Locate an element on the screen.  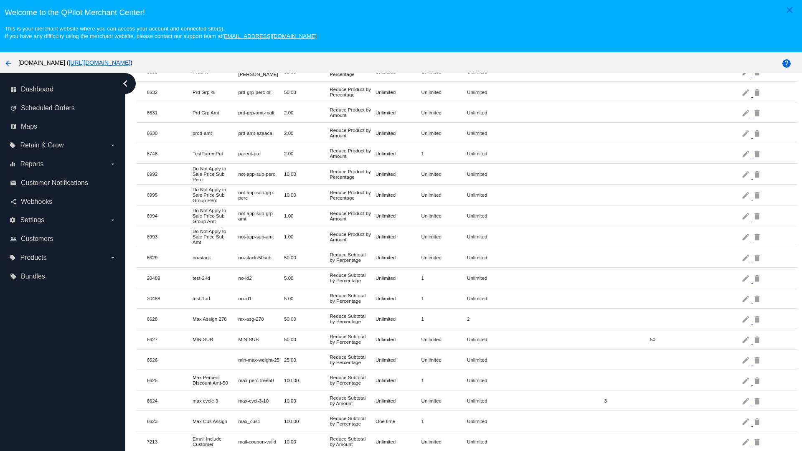
i: chevron_left is located at coordinates (125, 84).